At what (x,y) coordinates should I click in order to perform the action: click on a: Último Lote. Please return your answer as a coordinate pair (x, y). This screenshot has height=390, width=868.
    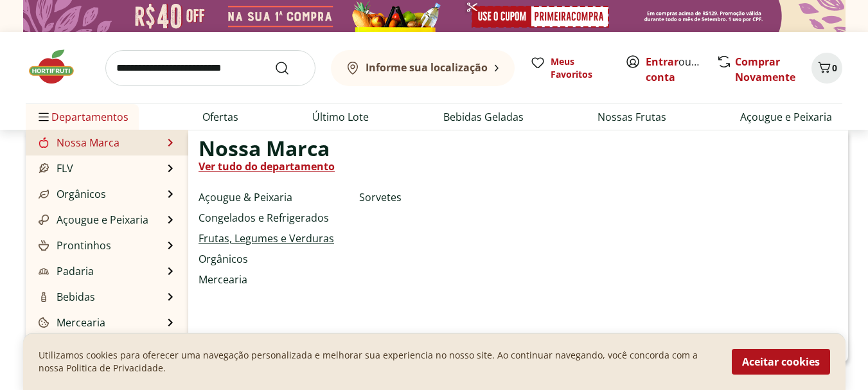
    Looking at the image, I should click on (341, 117).